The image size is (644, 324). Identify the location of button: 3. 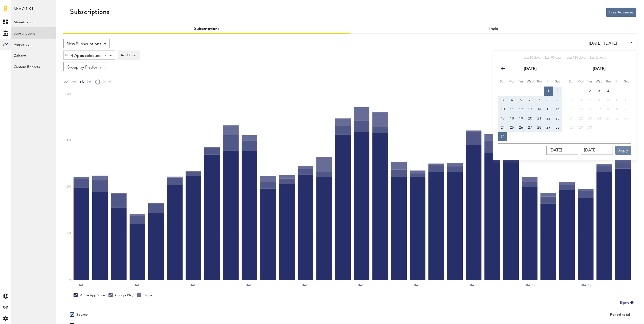
(599, 91).